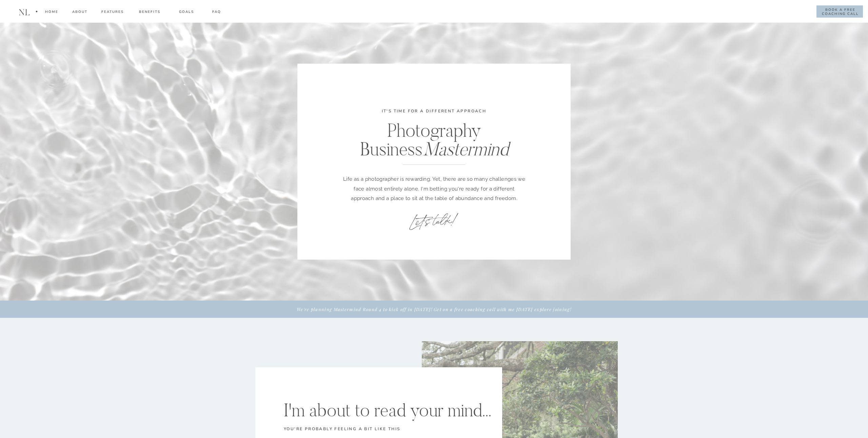  Describe the element at coordinates (25, 13) in the screenshot. I see `h1: nl` at that location.